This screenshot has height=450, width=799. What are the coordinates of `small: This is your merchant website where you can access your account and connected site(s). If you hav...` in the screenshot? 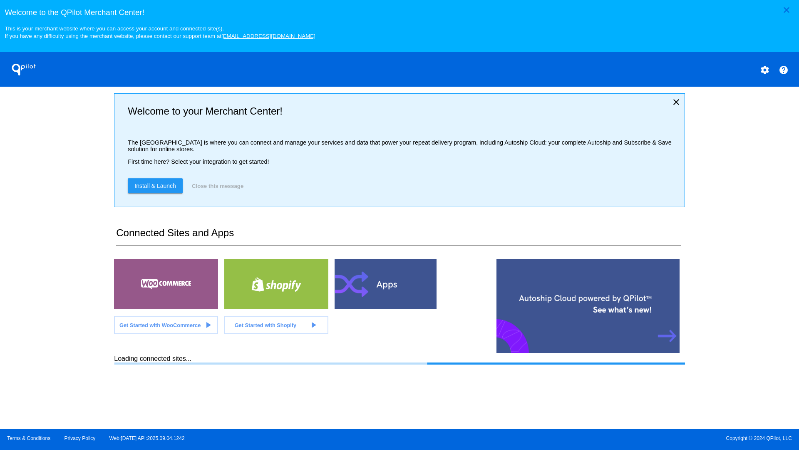 It's located at (160, 32).